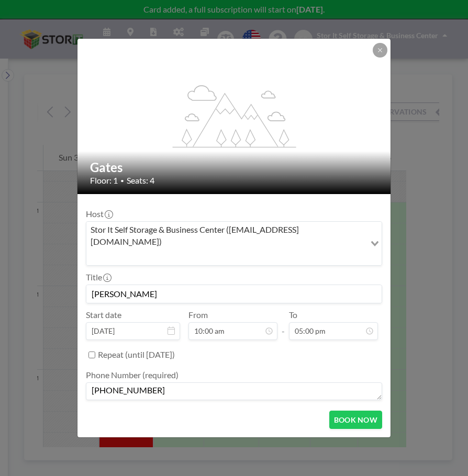 The image size is (468, 476). Describe the element at coordinates (355, 420) in the screenshot. I see `button: BOOK NOW` at that location.